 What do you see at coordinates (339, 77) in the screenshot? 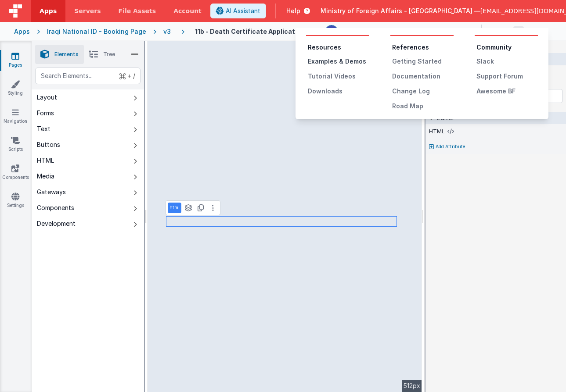
I see `div: Tutorial Videos` at bounding box center [339, 77].